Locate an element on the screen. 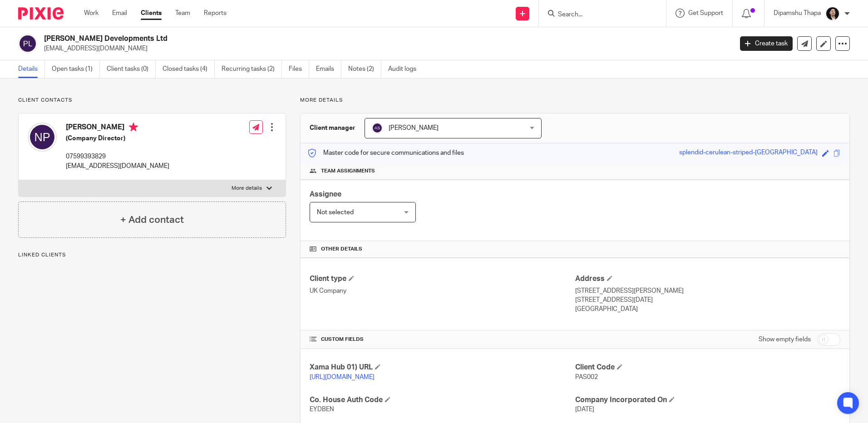 The width and height of the screenshot is (868, 423). p: 07599393829 is located at coordinates (118, 156).